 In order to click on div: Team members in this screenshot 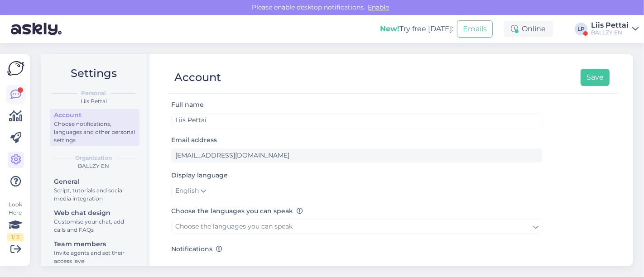, I will do `click(95, 244)`.